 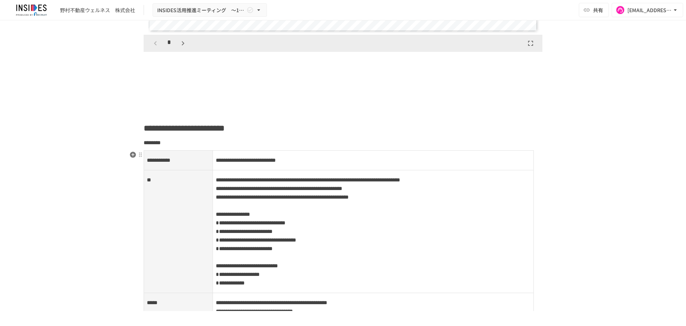 What do you see at coordinates (31, 10) in the screenshot?
I see `img: JmGSPSkPjKwBq77AtHmwC7bJguQHJlCRQfAXtnx4WuV` at bounding box center [31, 10].